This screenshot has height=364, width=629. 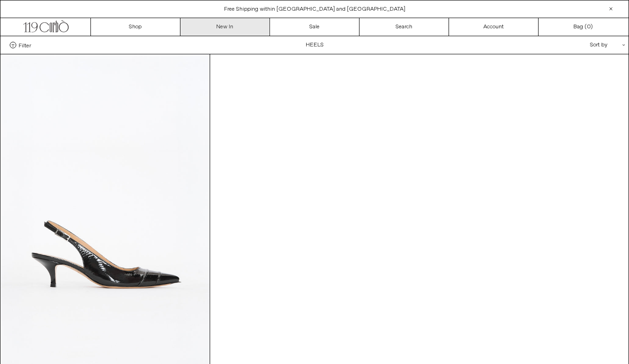 What do you see at coordinates (589, 27) in the screenshot?
I see `span: 0` at bounding box center [589, 27].